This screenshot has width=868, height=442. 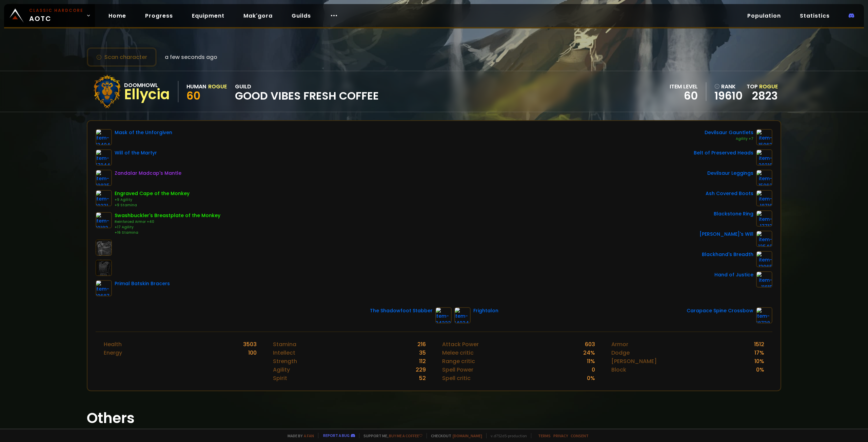 I want to click on div: +17 Agility, so click(x=168, y=227).